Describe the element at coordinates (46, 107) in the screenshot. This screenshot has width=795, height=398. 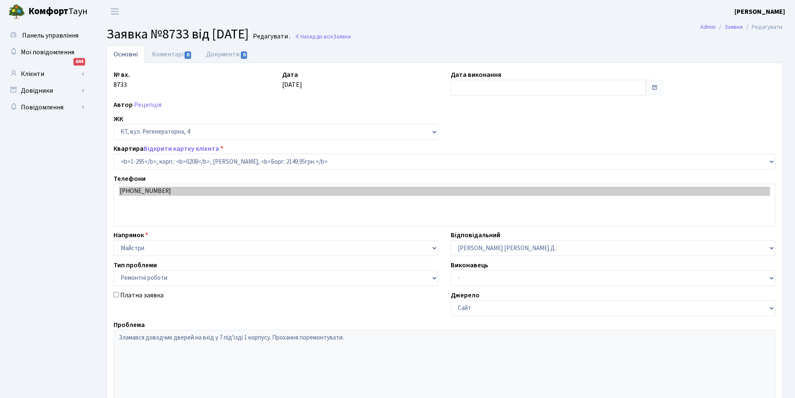
I see `a: Повідомлення` at that location.